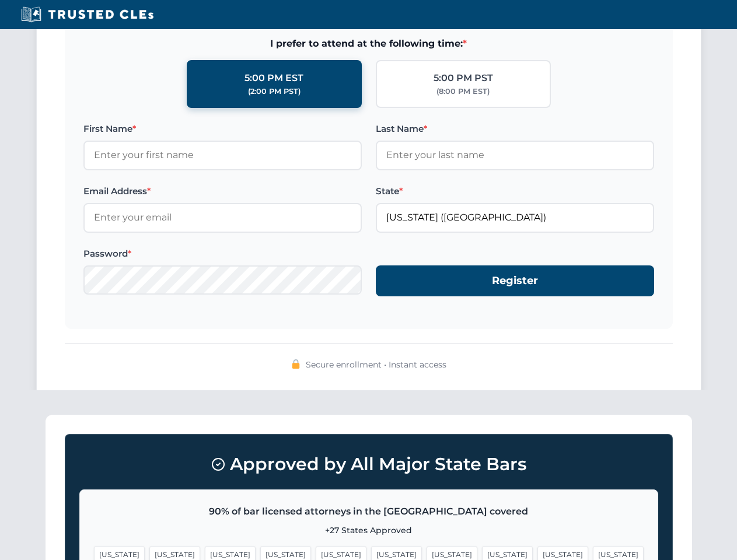 The width and height of the screenshot is (737, 560). Describe the element at coordinates (514, 281) in the screenshot. I see `button: Register` at that location.